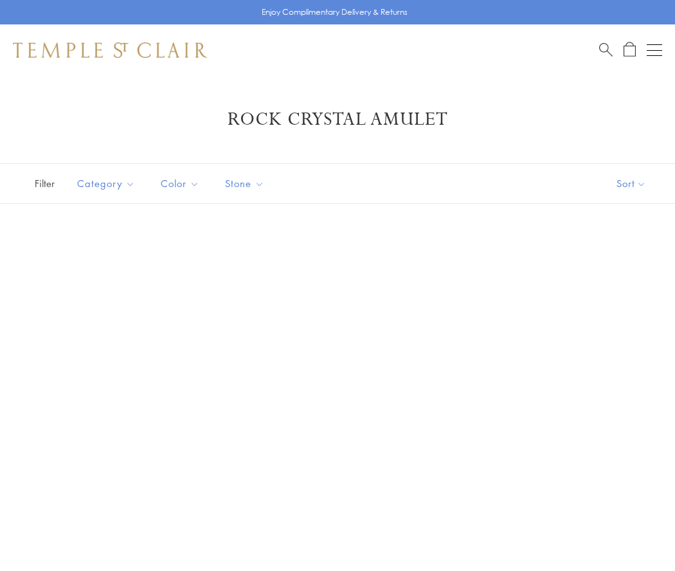  What do you see at coordinates (244, 183) in the screenshot?
I see `button: Stone` at bounding box center [244, 183].